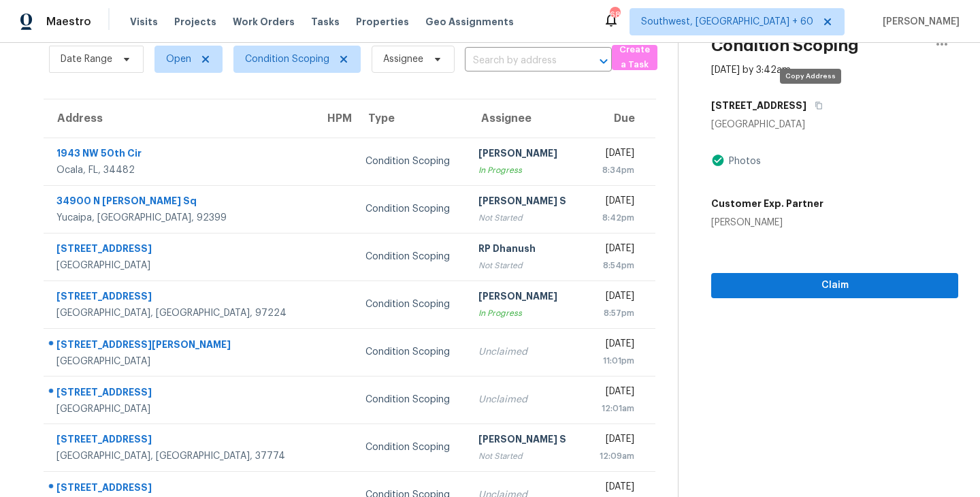  I want to click on div: 8:34pm, so click(614, 170).